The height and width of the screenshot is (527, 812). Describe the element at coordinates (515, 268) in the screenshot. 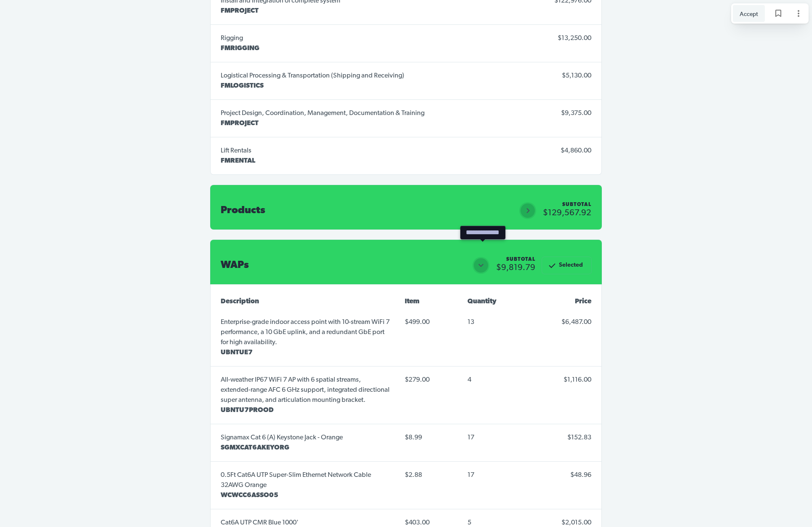

I see `span: $9,819.79` at that location.